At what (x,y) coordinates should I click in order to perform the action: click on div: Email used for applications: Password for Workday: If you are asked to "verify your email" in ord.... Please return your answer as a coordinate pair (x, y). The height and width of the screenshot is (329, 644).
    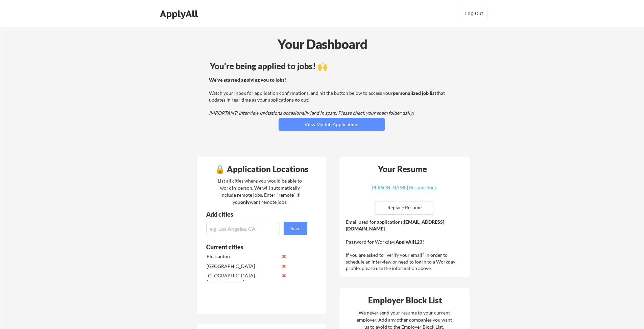
    Looking at the image, I should click on (406, 245).